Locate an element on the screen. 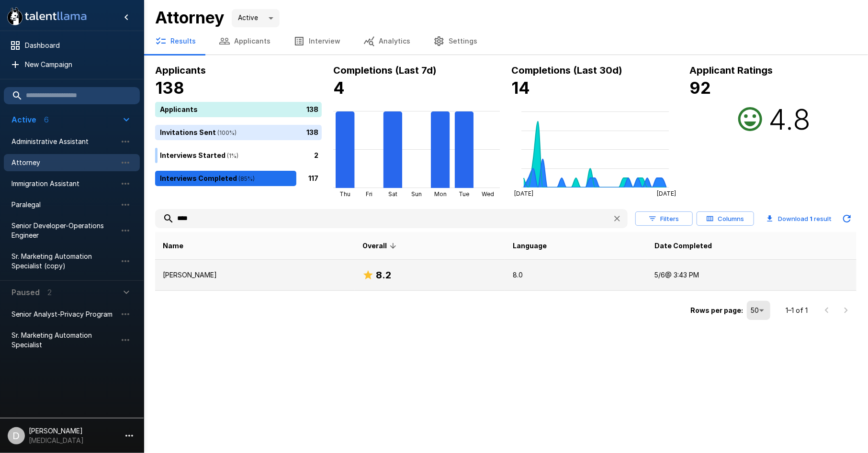 This screenshot has height=453, width=868. b: Applicant Ratings is located at coordinates (731, 70).